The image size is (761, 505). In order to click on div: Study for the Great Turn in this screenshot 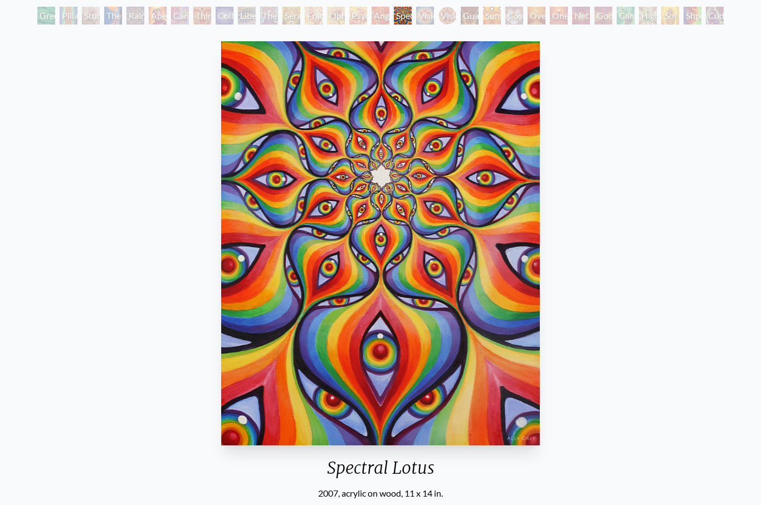, I will do `click(91, 16)`.